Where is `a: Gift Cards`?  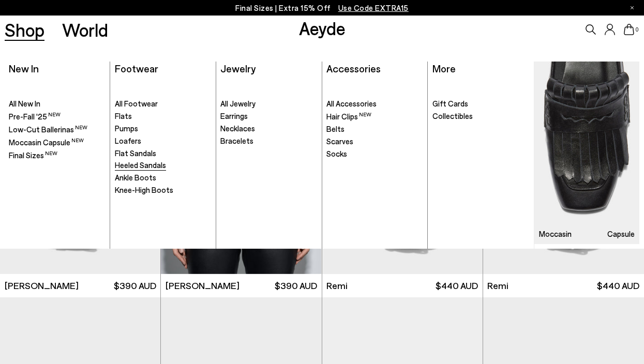 a: Gift Cards is located at coordinates (481, 104).